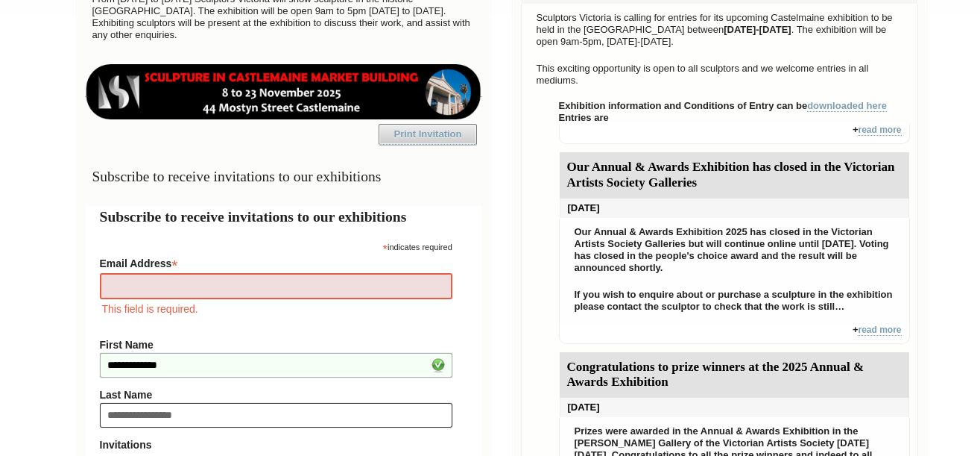 The width and height of the screenshot is (980, 456). I want to click on p: If you wish to enquire about or purchase a sculpture in the exhibition please contact the sculpto..., so click(734, 301).